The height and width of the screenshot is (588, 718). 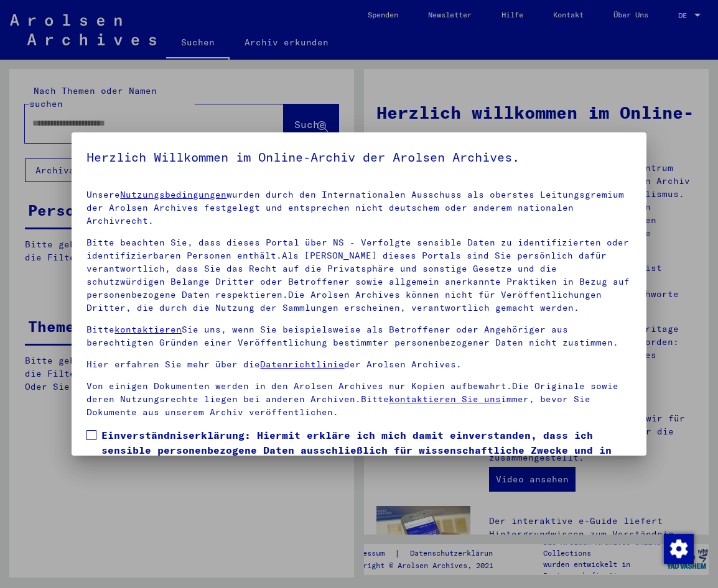 What do you see at coordinates (679, 549) in the screenshot?
I see `img: Zustimmung ändern` at bounding box center [679, 549].